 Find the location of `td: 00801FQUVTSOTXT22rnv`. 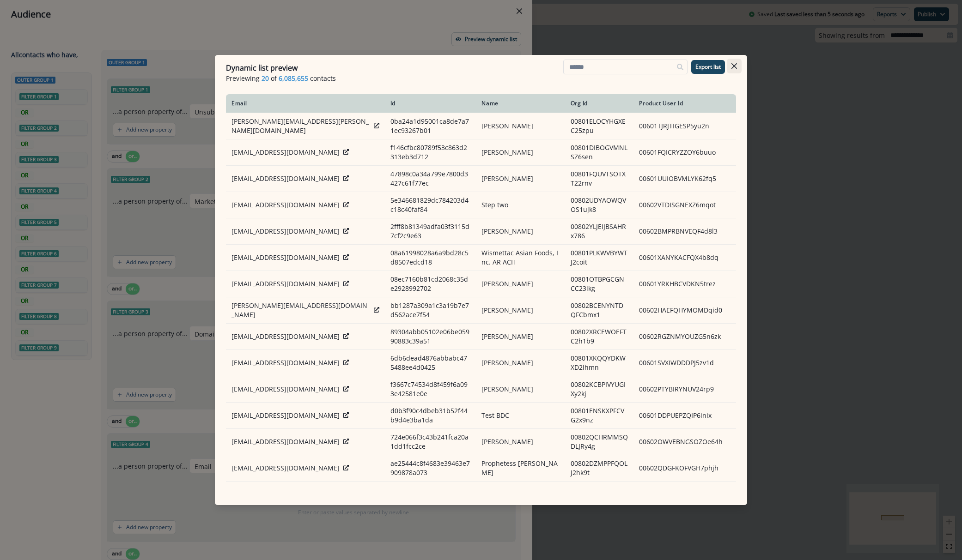

td: 00801FQUVTSOTXT22rnv is located at coordinates (600, 179).